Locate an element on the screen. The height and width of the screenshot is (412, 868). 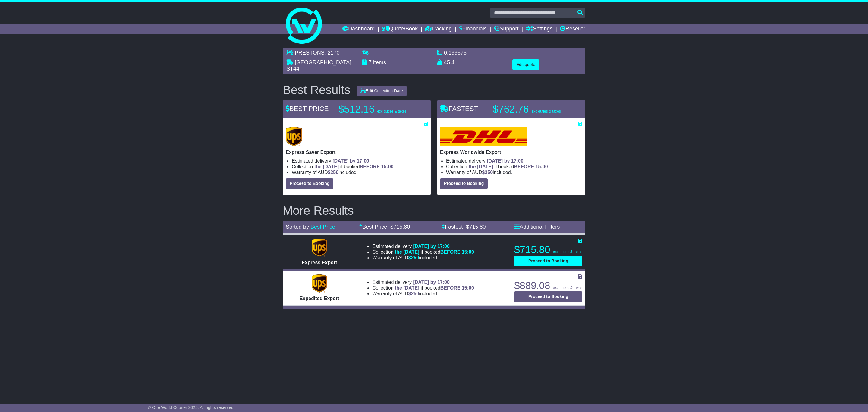
span: 45.4 is located at coordinates (449, 63).